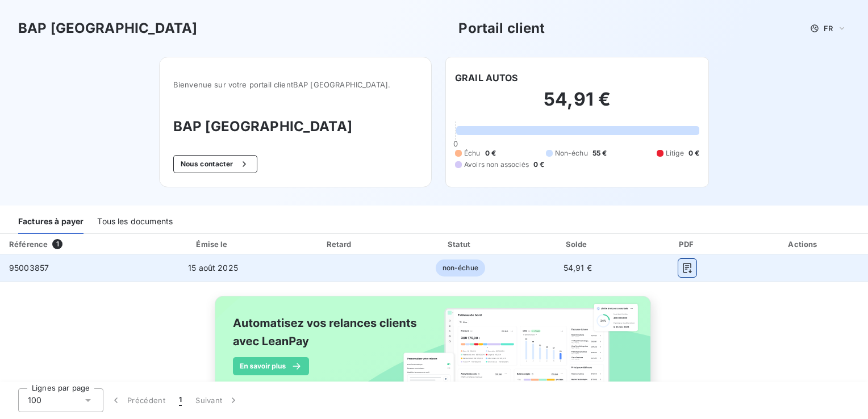  I want to click on div: Tous les documents, so click(134, 222).